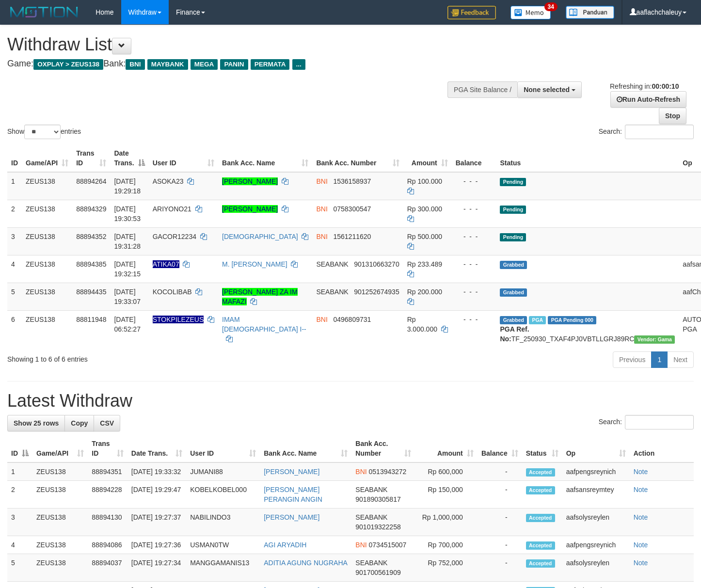 This screenshot has height=588, width=701. Describe the element at coordinates (265, 158) in the screenshot. I see `th: Bank Acc. Name: activate to sort column ascending` at that location.